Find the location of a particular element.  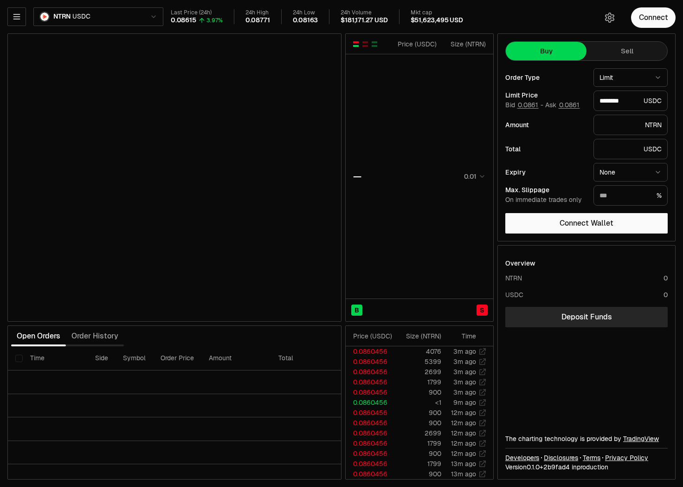

div: Overview is located at coordinates (520, 263).